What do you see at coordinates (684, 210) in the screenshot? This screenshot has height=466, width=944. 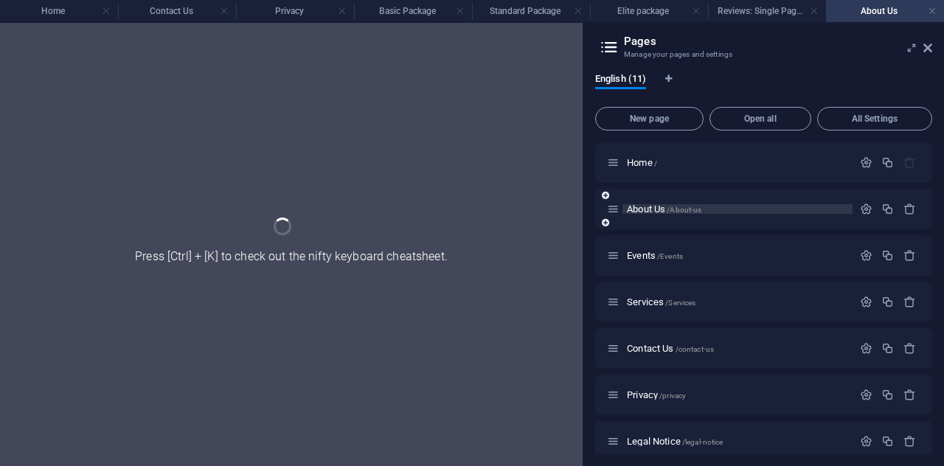 I see `span: /About-us` at bounding box center [684, 210].